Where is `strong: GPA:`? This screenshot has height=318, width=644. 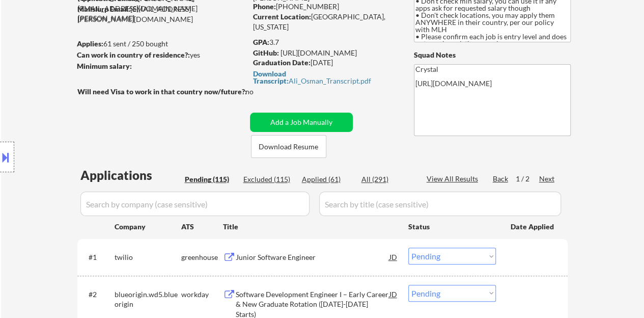
strong: GPA: is located at coordinates (261, 42).